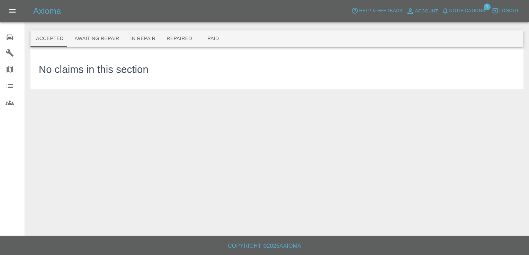 The height and width of the screenshot is (255, 529). Describe the element at coordinates (179, 39) in the screenshot. I see `button: Repaired` at that location.